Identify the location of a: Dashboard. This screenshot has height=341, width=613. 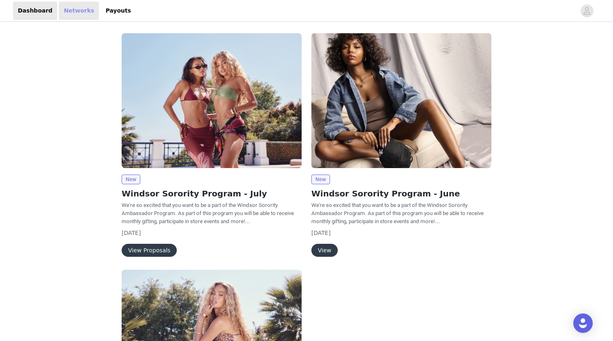
(35, 11).